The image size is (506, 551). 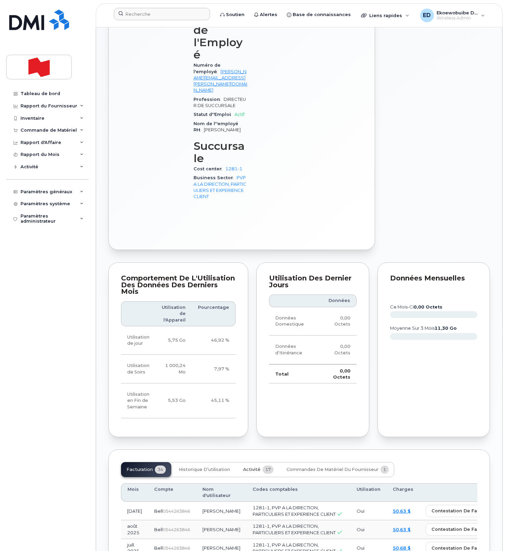 I want to click on span: Wireless Admin, so click(x=457, y=18).